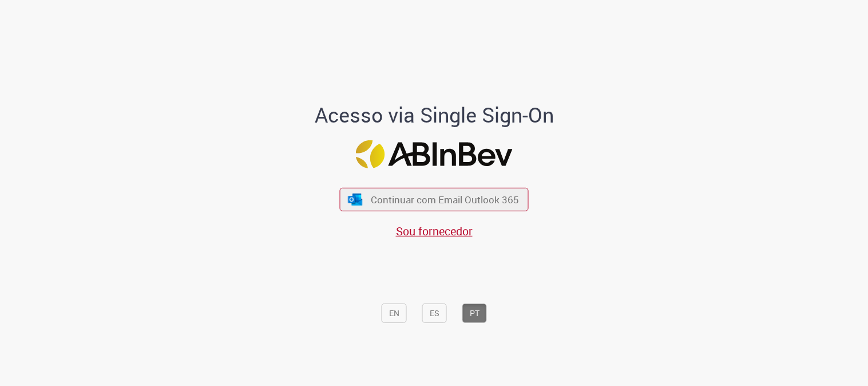  What do you see at coordinates (445, 199) in the screenshot?
I see `span: Continuar com Email Outlook 365` at bounding box center [445, 199].